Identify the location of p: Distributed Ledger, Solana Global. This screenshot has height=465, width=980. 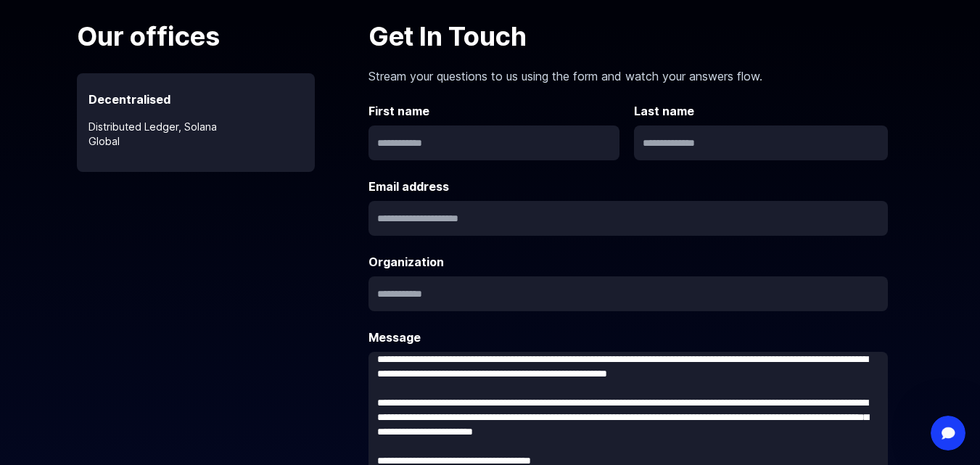
(196, 128).